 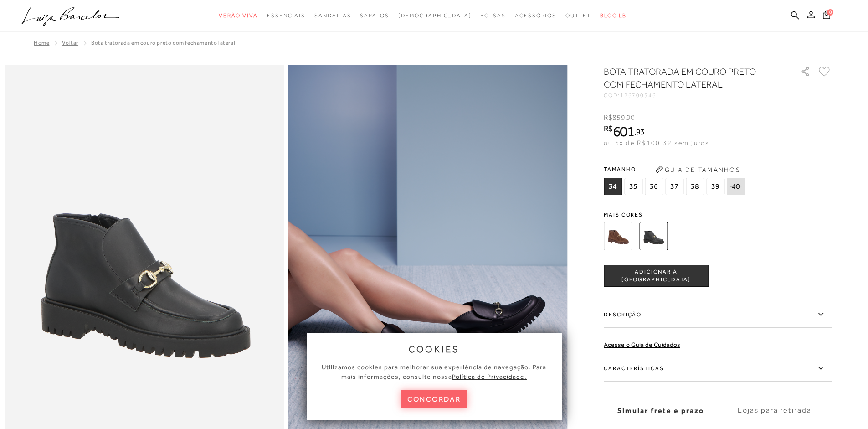 I want to click on span: Voltar, so click(x=70, y=43).